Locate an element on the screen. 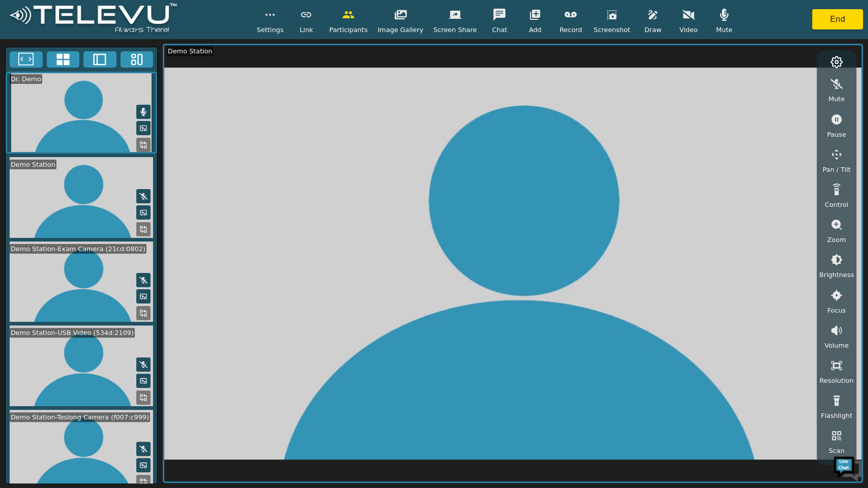  span: Draw is located at coordinates (652, 30).